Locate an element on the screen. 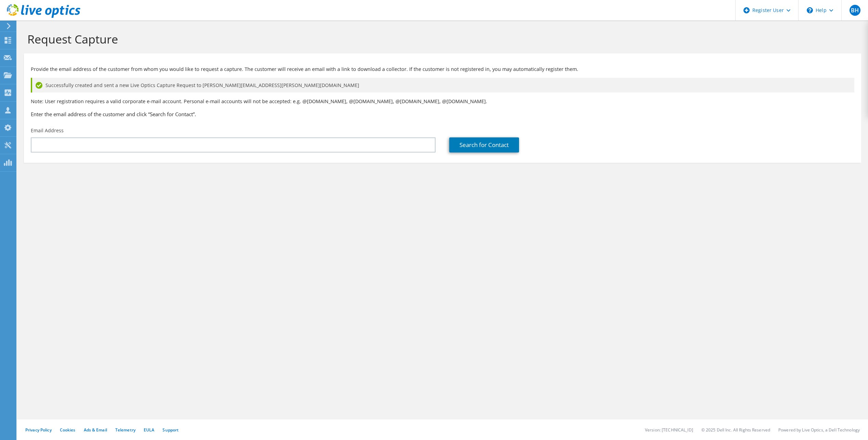 The width and height of the screenshot is (868, 440). a: EULA is located at coordinates (149, 430).